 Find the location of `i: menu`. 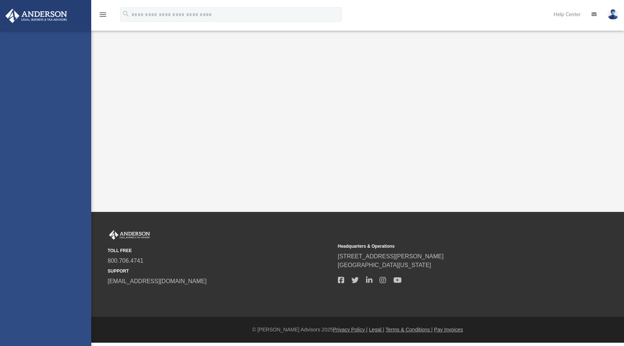

i: menu is located at coordinates (103, 15).